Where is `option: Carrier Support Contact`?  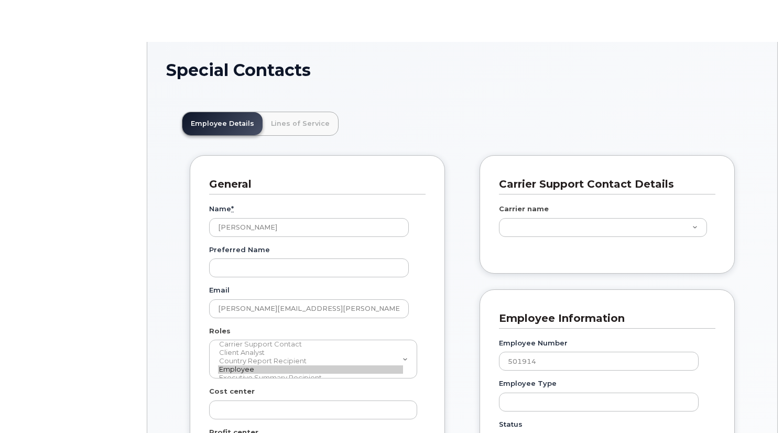 option: Carrier Support Contact is located at coordinates (310, 344).